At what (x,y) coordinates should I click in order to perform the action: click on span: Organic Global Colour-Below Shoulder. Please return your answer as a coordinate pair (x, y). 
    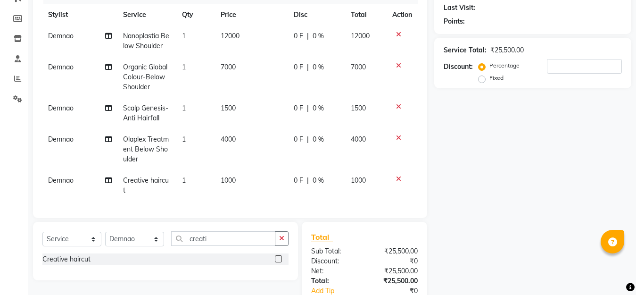
    Looking at the image, I should click on (145, 77).